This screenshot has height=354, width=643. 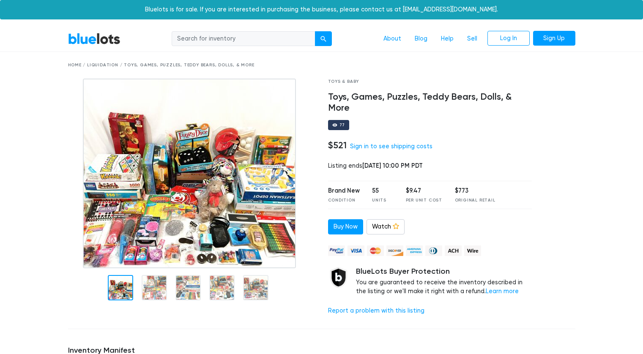 What do you see at coordinates (424, 200) in the screenshot?
I see `div: Per Unit Cost` at bounding box center [424, 200].